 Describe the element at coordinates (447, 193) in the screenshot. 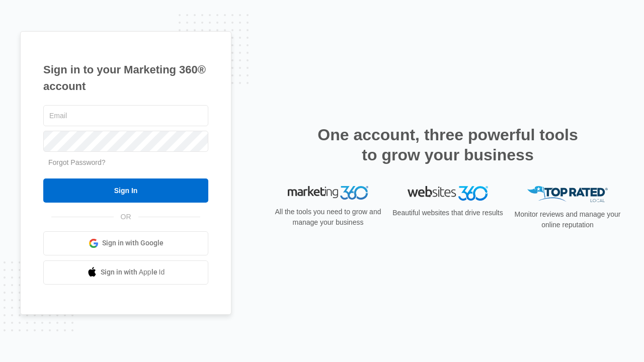

I see `img: Websites 360` at that location.